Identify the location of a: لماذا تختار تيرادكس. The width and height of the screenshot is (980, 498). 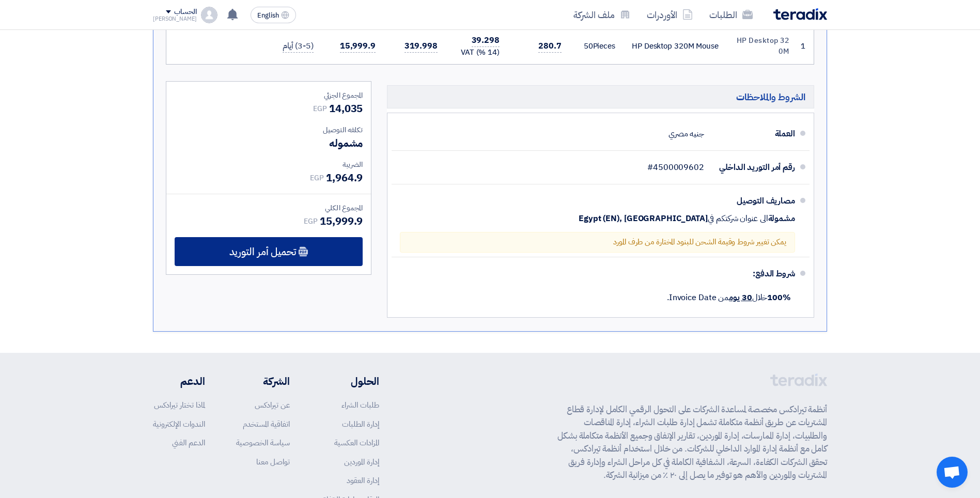
(179, 405).